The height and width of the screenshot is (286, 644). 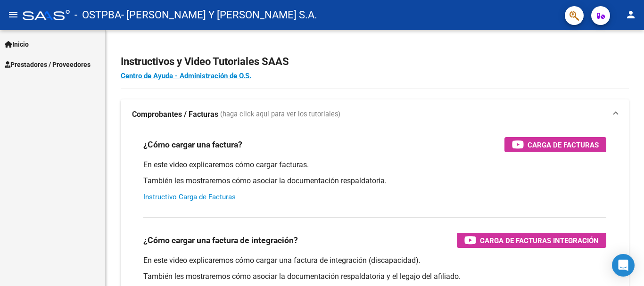 I want to click on p: En este video explicaremos cómo cargar facturas., so click(x=375, y=165).